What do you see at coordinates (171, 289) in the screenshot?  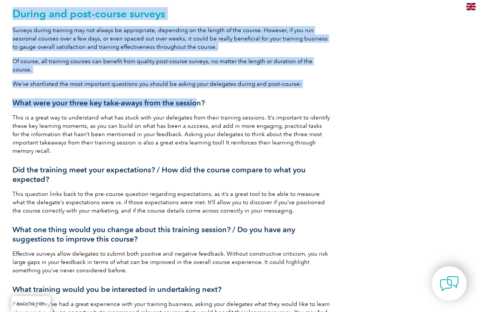 I see `h3: What training would you be interested in undertaking next?` at bounding box center [171, 289].